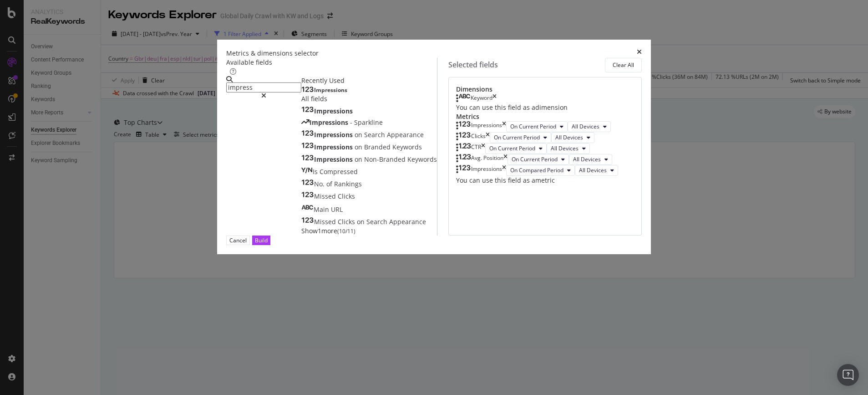 This screenshot has height=395, width=868. Describe the element at coordinates (546, 107) in the screenshot. I see `div: You can use this field as a dimension` at that location.